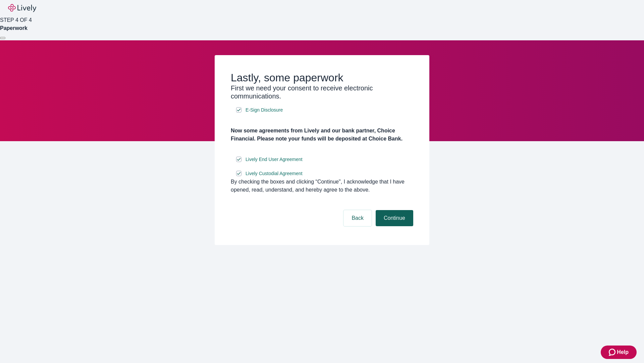 The height and width of the screenshot is (363, 644). What do you see at coordinates (322, 186) in the screenshot?
I see `div: By checking the boxes and clicking “Continue", I acknowledge that I have opened, read, understand...` at bounding box center [322, 186].